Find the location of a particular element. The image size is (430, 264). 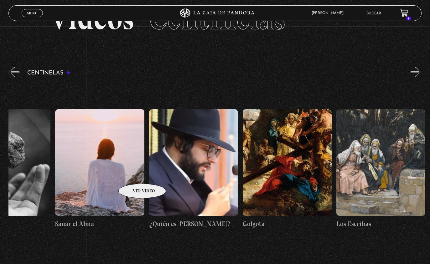

span: Menu is located at coordinates (32, 13).